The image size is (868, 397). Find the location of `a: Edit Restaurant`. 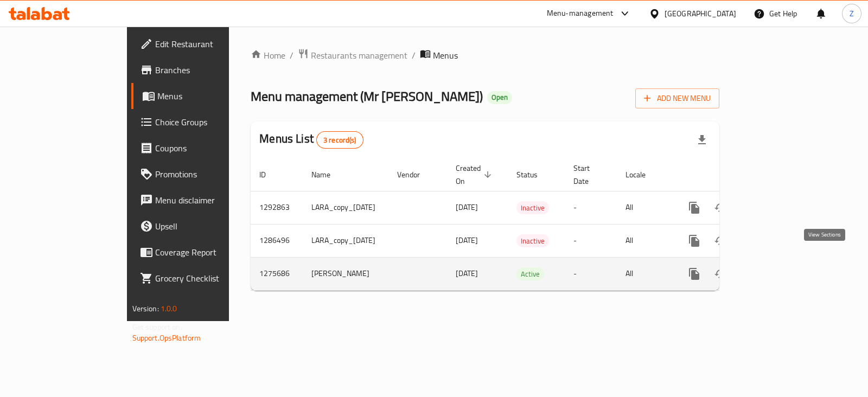

a: Edit Restaurant is located at coordinates (201, 44).